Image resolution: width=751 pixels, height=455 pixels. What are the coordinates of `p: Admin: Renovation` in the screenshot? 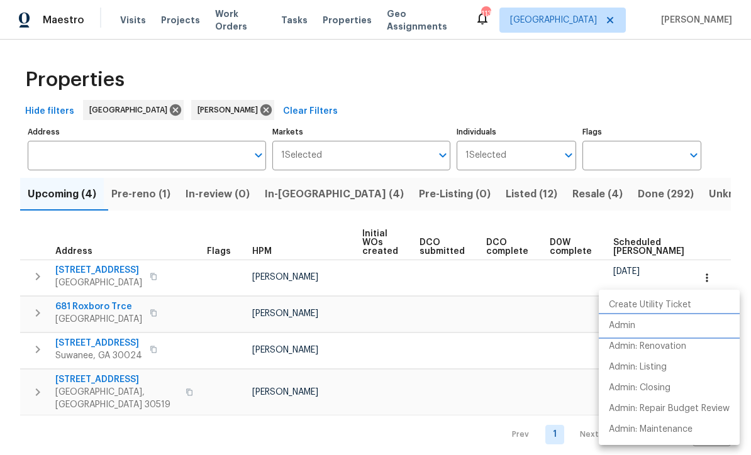 It's located at (647, 347).